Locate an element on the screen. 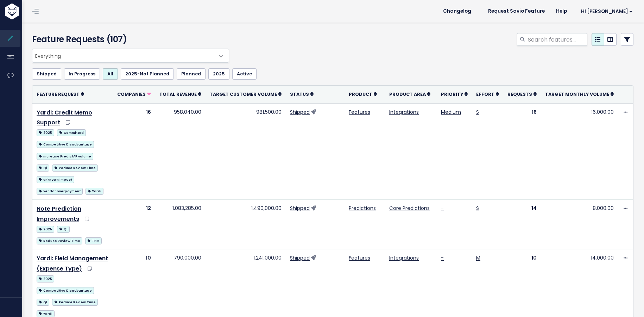 Image resolution: width=644 pixels, height=317 pixels. a: 2025-Not Planned is located at coordinates (147, 74).